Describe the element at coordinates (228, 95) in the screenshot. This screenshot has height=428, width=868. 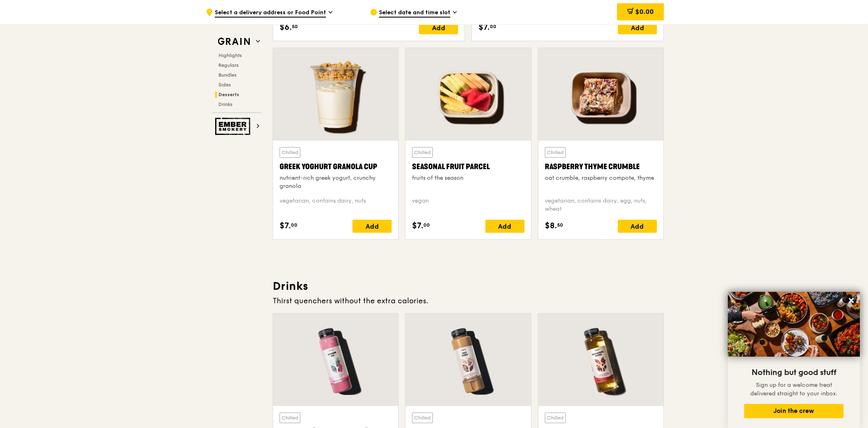
I see `span: Desserts` at that location.